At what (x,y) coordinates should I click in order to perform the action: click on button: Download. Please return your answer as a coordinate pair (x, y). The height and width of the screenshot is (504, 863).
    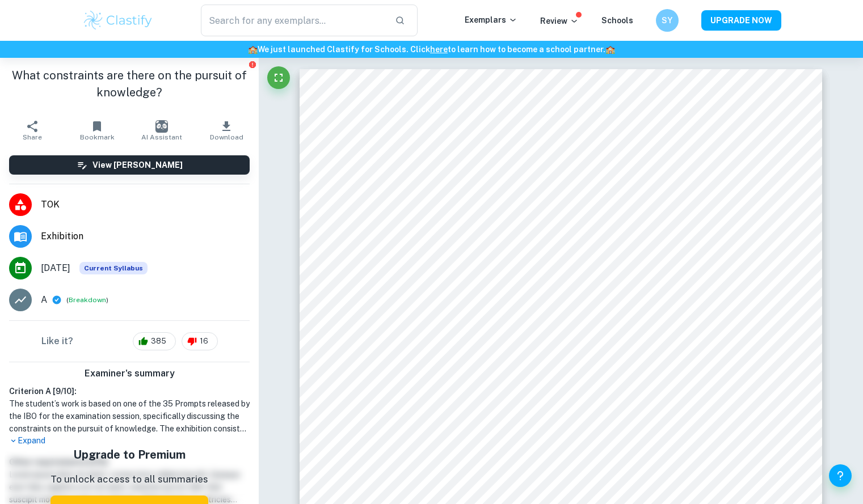
    Looking at the image, I should click on (227, 130).